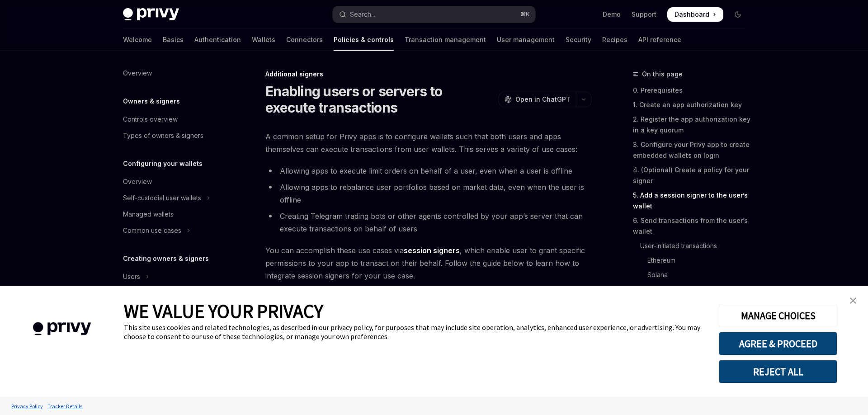 The height and width of the screenshot is (415, 868). Describe the element at coordinates (363, 39) in the screenshot. I see `a: Policies & controls` at that location.